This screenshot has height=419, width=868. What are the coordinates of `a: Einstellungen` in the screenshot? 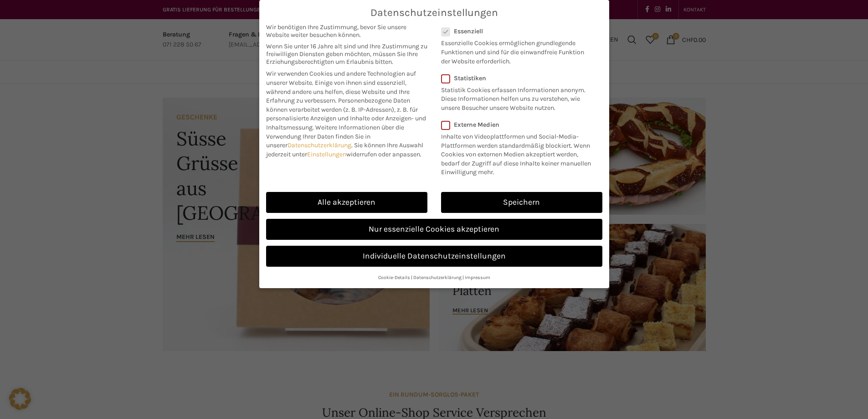 It's located at (327, 154).